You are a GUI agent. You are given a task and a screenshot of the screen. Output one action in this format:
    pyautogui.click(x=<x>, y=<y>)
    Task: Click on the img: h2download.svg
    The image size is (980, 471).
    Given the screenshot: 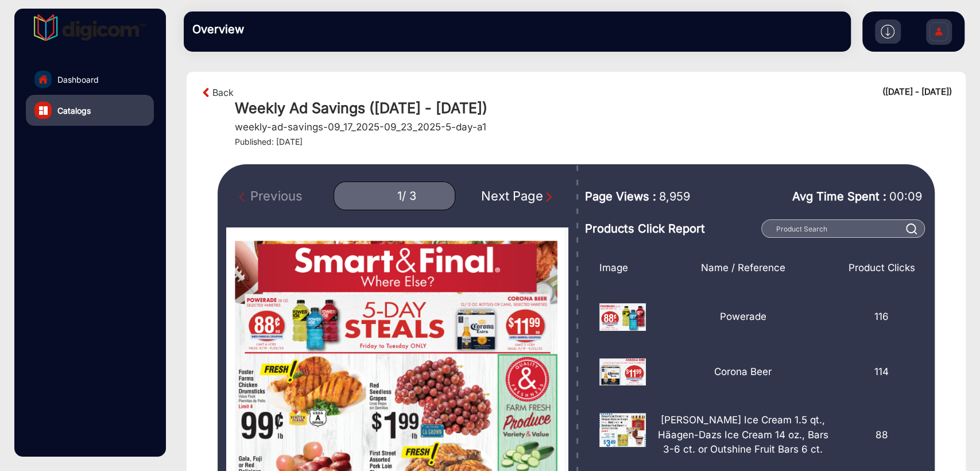 What is the action you would take?
    pyautogui.click(x=888, y=32)
    